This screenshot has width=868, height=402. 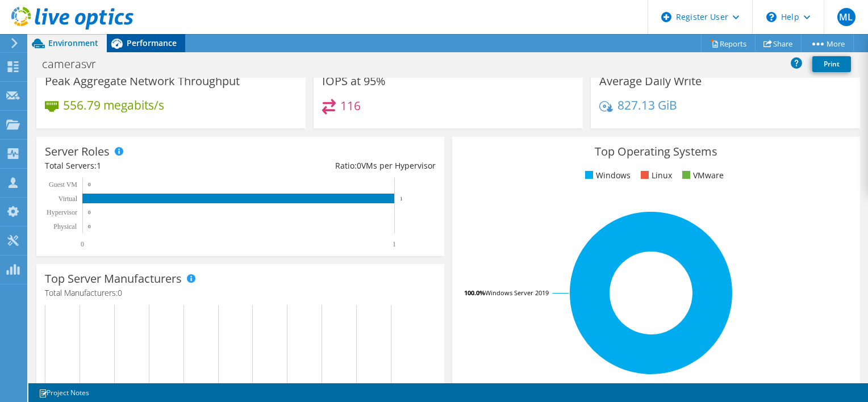 What do you see at coordinates (702, 175) in the screenshot?
I see `li: VMware` at bounding box center [702, 175].